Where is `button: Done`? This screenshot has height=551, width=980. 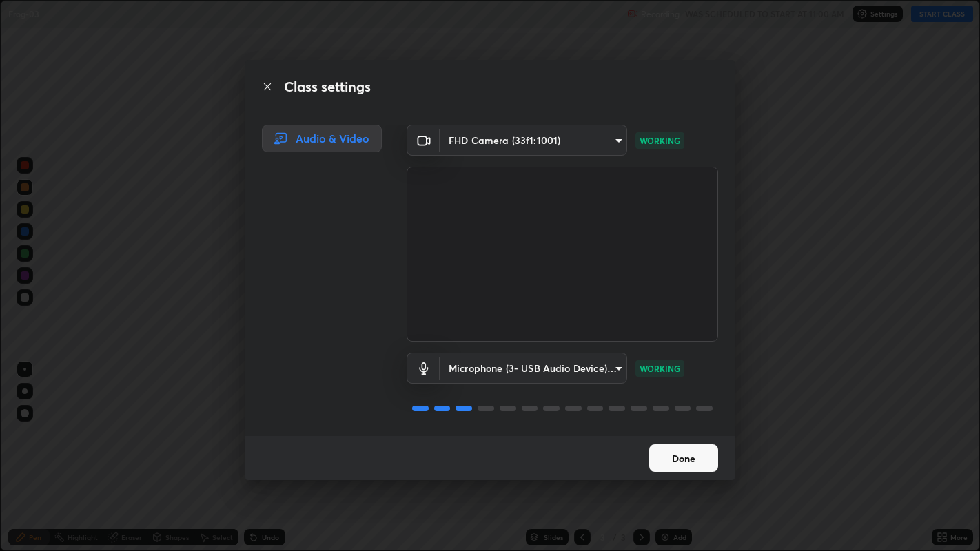
button: Done is located at coordinates (684, 458).